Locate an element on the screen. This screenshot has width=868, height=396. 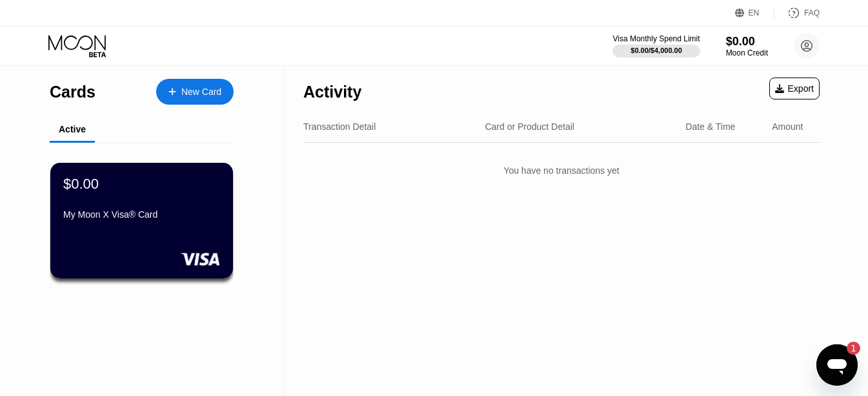
div: $0.00My Moon X Visa® Card is located at coordinates (141, 220).